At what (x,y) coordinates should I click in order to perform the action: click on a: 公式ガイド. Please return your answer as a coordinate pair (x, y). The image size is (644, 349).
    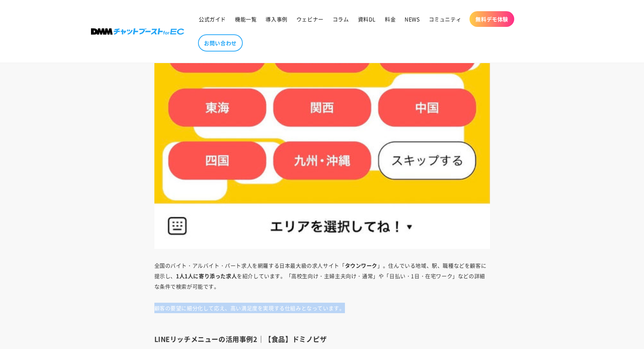
    Looking at the image, I should click on (212, 19).